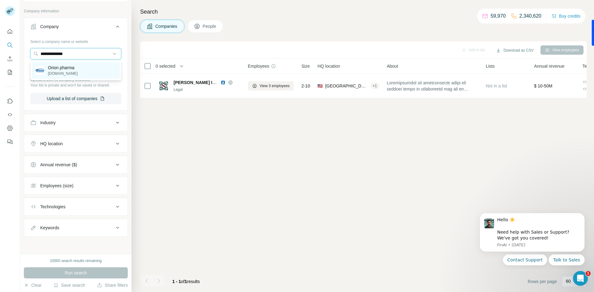 The height and width of the screenshot is (292, 594). Describe the element at coordinates (271, 86) in the screenshot. I see `button: View 3 employees` at that location.